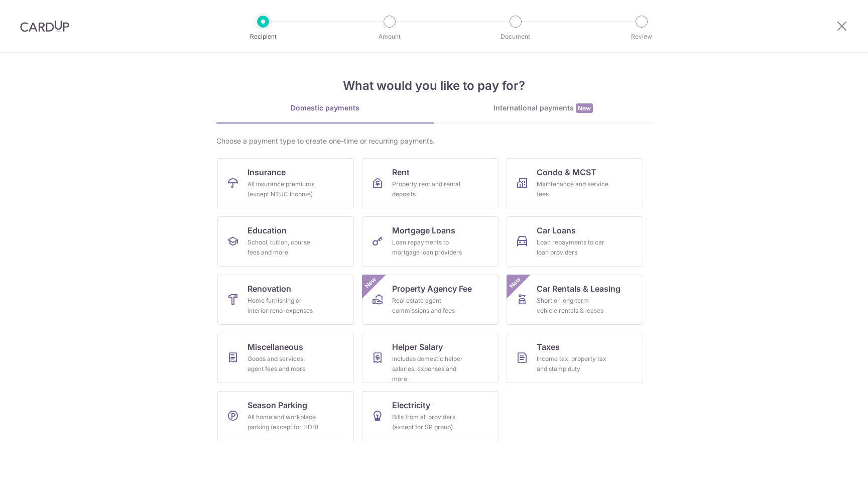 The height and width of the screenshot is (503, 868). What do you see at coordinates (428, 248) in the screenshot?
I see `div: Loan repayments to mortgage loan providers` at bounding box center [428, 248].